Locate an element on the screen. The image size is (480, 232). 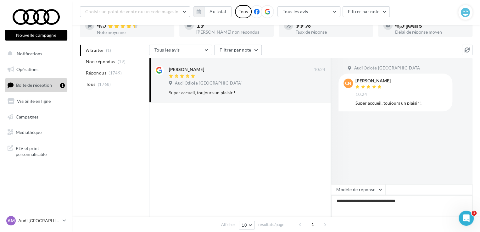
div: 99 % is located at coordinates (332, 25).